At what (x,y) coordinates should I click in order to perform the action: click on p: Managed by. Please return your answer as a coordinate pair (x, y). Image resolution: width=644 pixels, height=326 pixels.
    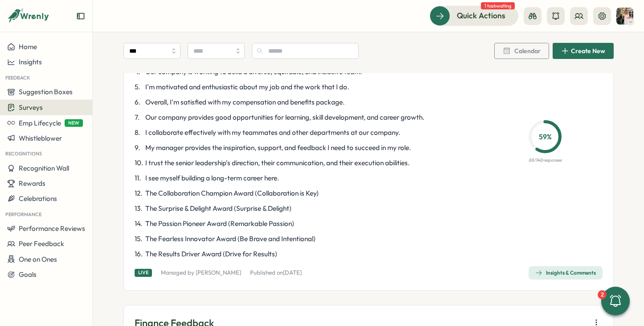
    Looking at the image, I should click on (201, 273).